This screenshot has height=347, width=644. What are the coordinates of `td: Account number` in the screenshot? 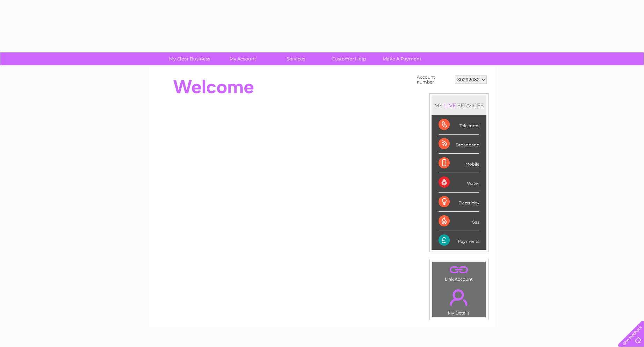 It's located at (434, 80).